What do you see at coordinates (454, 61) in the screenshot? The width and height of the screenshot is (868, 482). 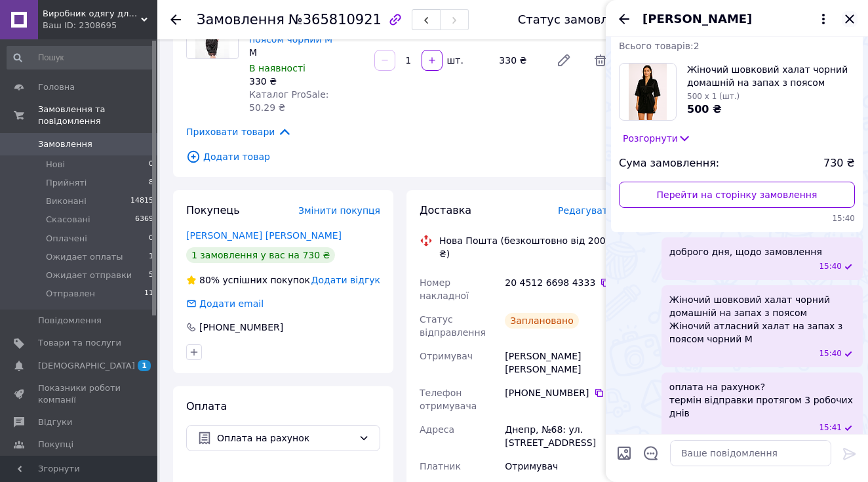 I see `div: шт.` at bounding box center [454, 61].